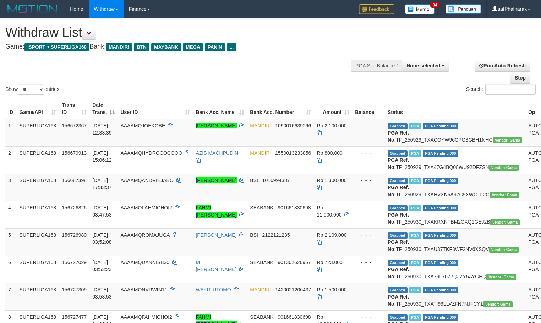  Describe the element at coordinates (151, 153) in the screenshot. I see `span: AAAAMQHYDROCOCOOO` at that location.